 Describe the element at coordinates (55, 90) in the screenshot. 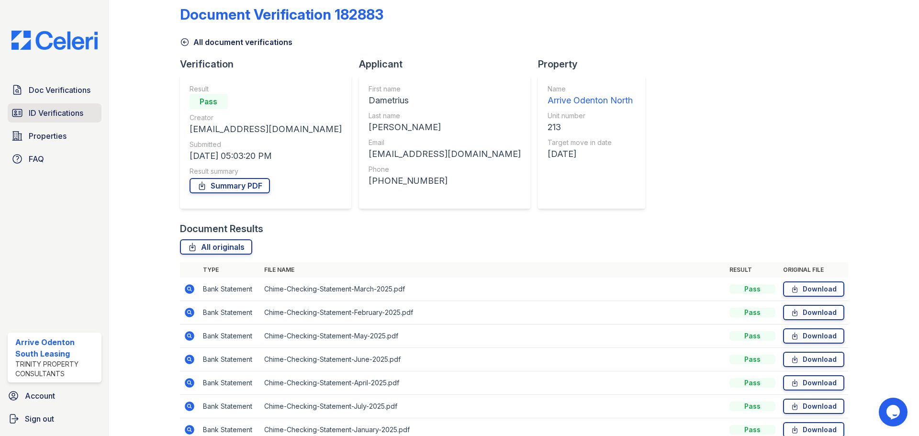

I see `a: Doc Verifications` at that location.